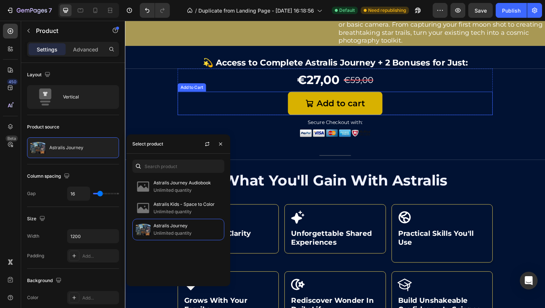 Image resolution: width=545 pixels, height=308 pixels. Describe the element at coordinates (70, 71) in the screenshot. I see `div: Add to Cart` at that location.